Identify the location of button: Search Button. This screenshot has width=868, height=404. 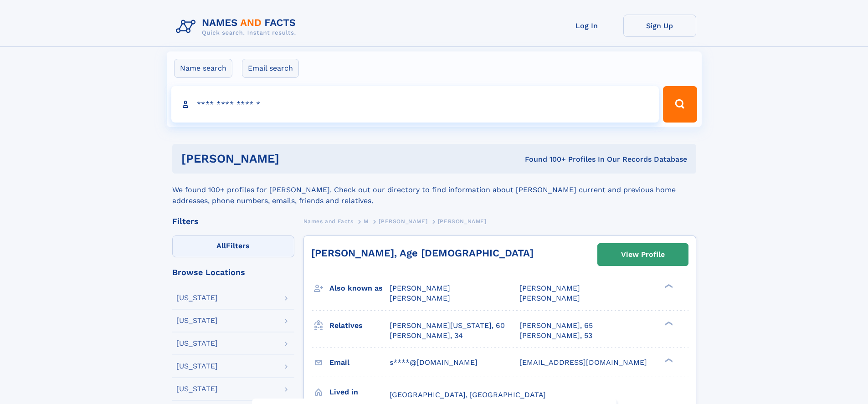
(680, 104).